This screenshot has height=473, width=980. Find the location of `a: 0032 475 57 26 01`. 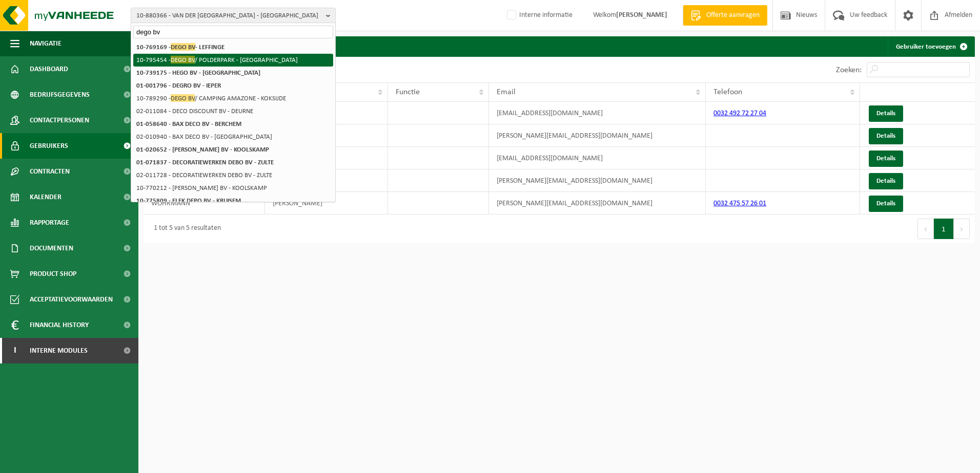

a: 0032 475 57 26 01 is located at coordinates (739, 203).